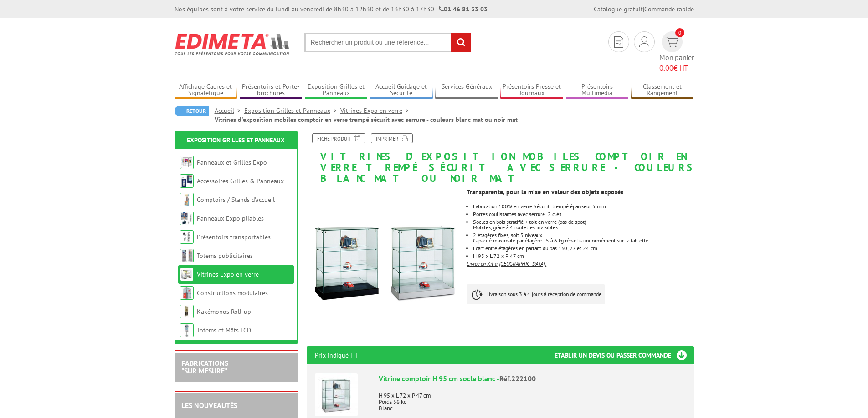  Describe the element at coordinates (234, 237) in the screenshot. I see `a: Présentoirs transportables` at that location.